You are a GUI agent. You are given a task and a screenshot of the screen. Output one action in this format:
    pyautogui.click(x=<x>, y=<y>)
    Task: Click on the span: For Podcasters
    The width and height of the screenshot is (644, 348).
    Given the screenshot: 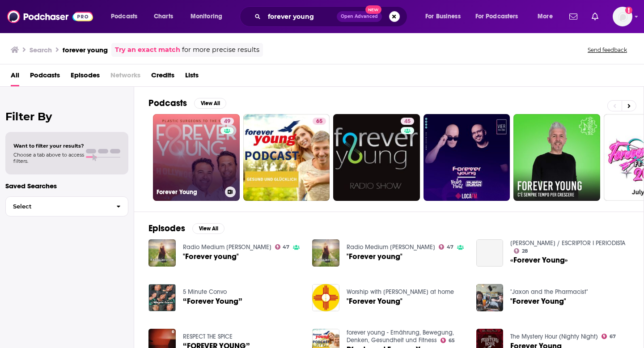 What is the action you would take?
    pyautogui.click(x=497, y=17)
    